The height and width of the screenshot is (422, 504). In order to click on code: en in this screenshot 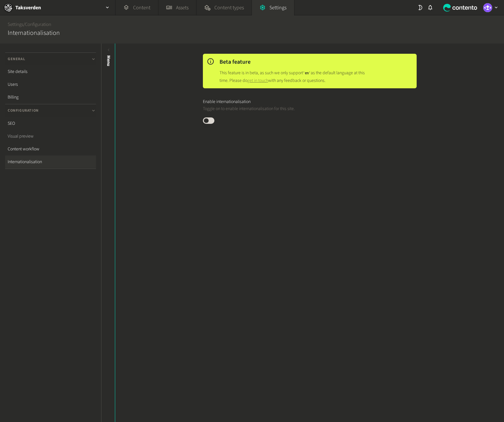, I will do `click(307, 73)`.